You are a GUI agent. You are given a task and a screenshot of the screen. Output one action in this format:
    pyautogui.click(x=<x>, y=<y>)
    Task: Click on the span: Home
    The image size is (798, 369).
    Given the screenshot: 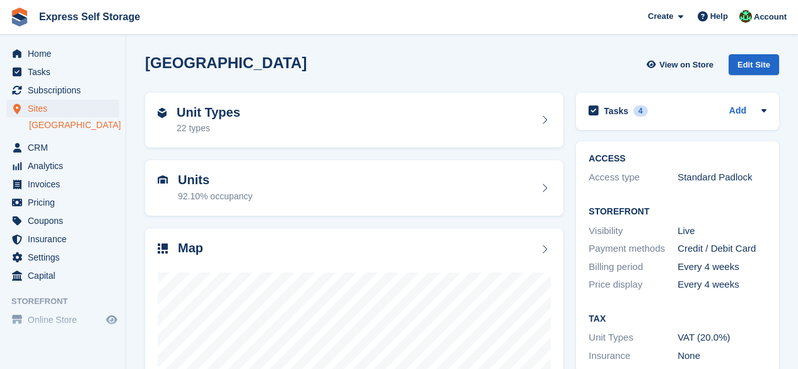 What is the action you would take?
    pyautogui.click(x=66, y=54)
    